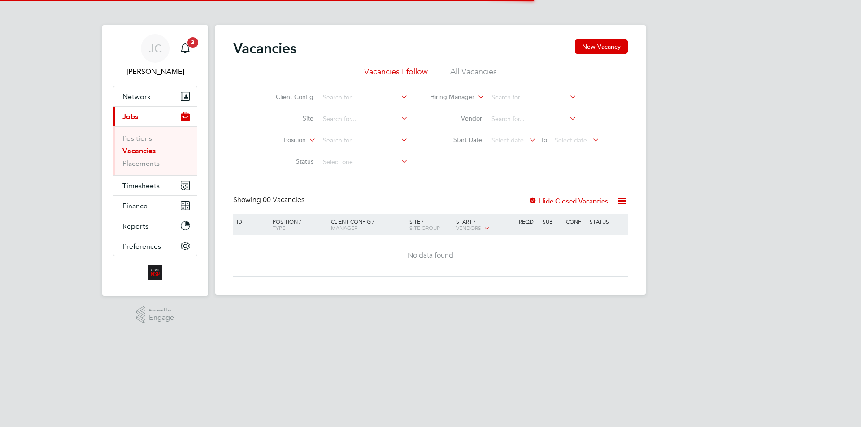  I want to click on div: Position /, so click(297, 225).